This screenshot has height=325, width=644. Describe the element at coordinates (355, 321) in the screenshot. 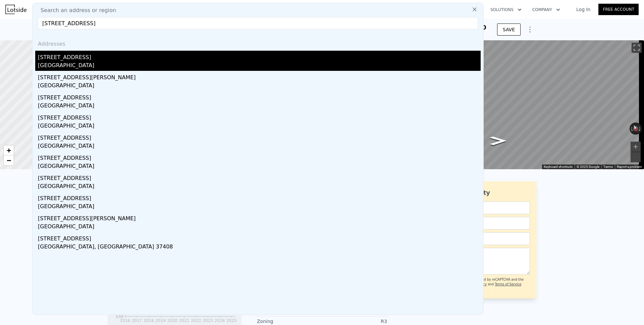

I see `div: R3` at that location.